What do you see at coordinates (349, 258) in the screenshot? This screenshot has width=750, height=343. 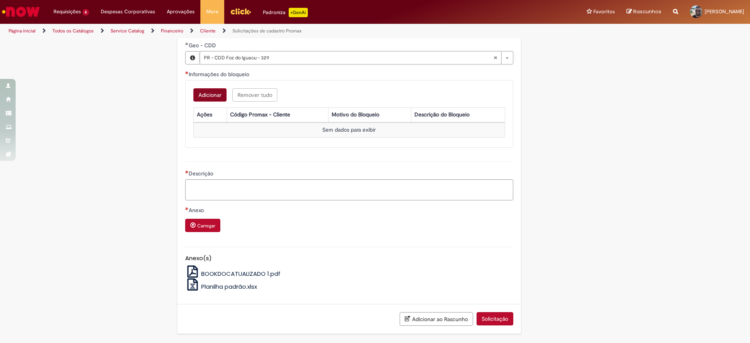 I see `h5: Anexo(s)` at bounding box center [349, 258].